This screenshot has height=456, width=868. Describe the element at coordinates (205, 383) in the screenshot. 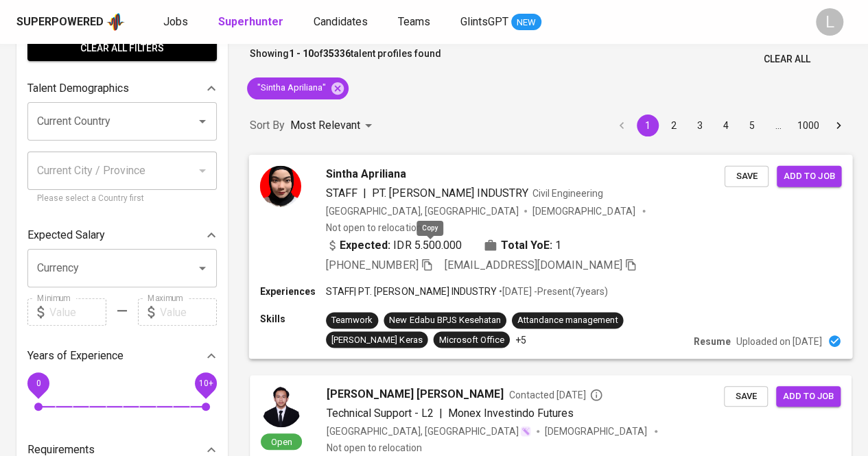

I see `span: 10+` at that location.